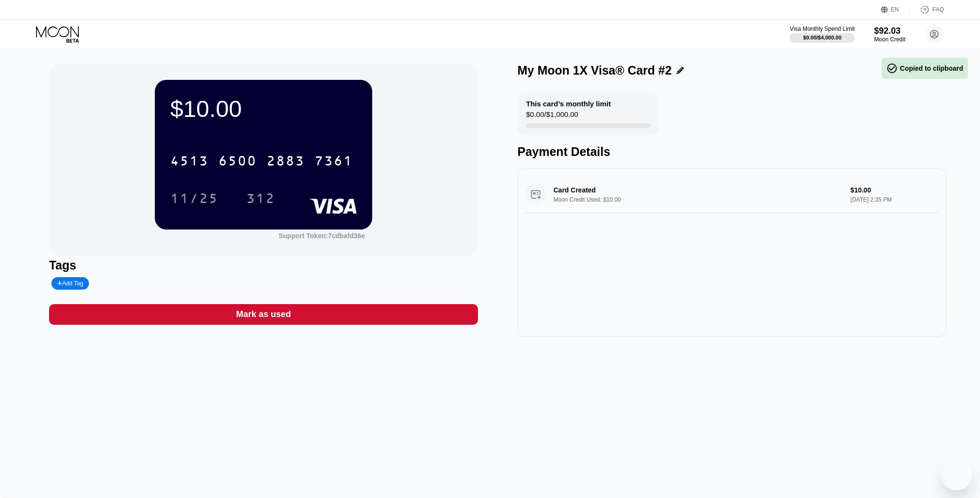 The image size is (980, 498). What do you see at coordinates (822, 34) in the screenshot?
I see `div: Visa Monthly Spend Limit$0.00/$4,000.00` at bounding box center [822, 34].